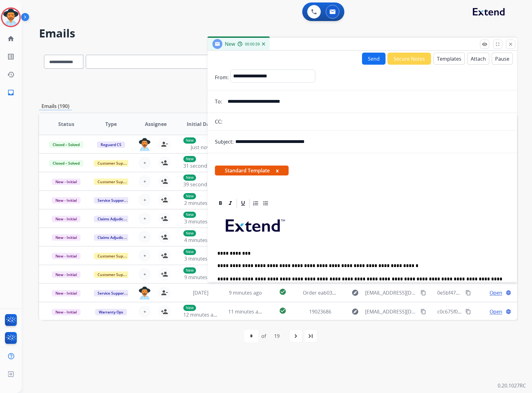  I want to click on button: Attach, so click(478, 59).